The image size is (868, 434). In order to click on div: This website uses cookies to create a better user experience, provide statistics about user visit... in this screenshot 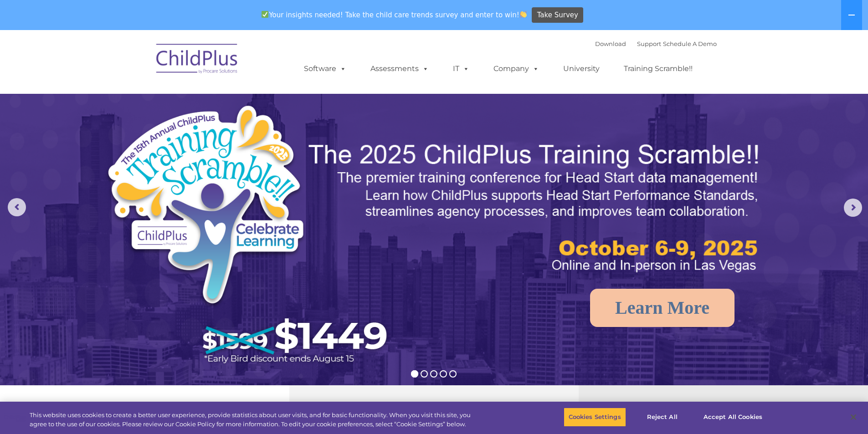, I will do `click(253, 419)`.